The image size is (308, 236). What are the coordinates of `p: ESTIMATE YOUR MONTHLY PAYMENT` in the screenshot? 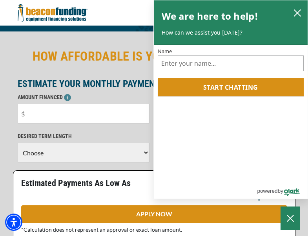 It's located at (154, 84).